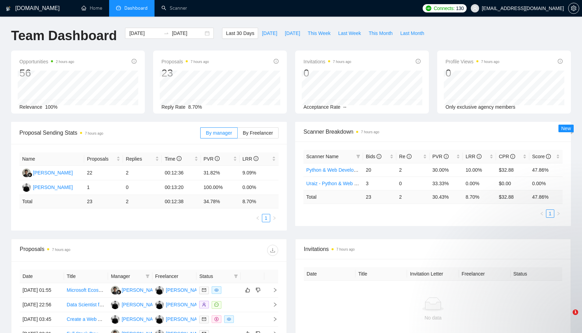 Image resolution: width=582 pixels, height=333 pixels. Describe the element at coordinates (240, 33) in the screenshot. I see `span: Last 30 Days` at that location.